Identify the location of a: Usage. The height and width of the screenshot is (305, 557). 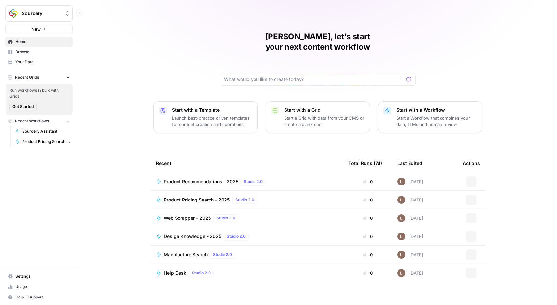
(39, 287).